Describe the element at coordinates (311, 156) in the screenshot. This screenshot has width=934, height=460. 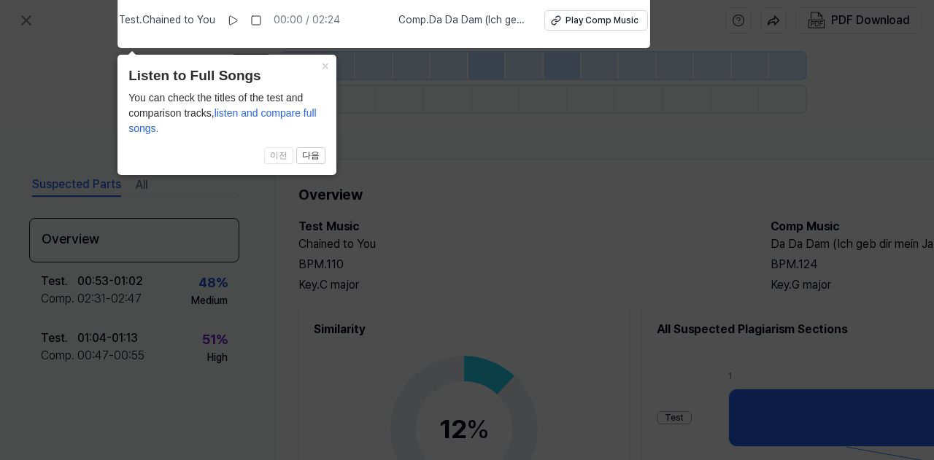
I see `button: 다음` at that location.